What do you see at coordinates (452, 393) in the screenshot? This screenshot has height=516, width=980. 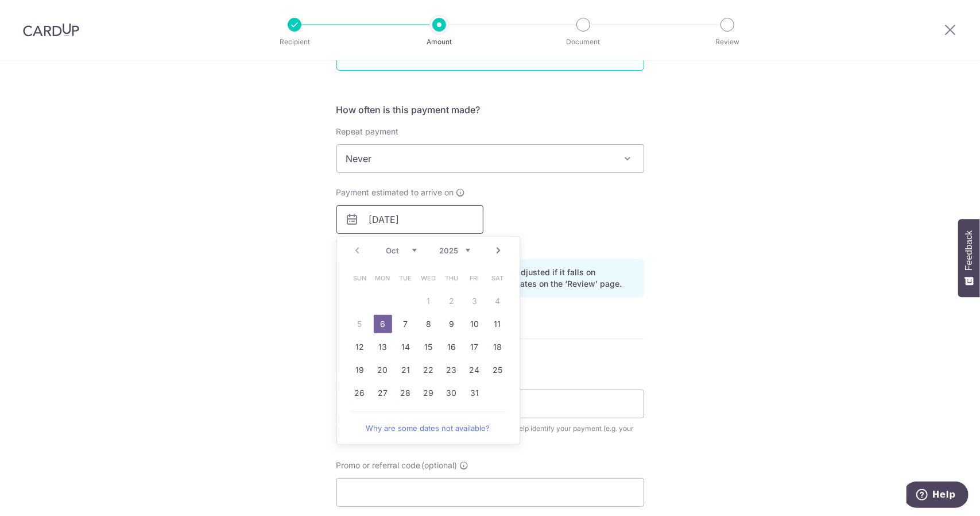 I see `a: 30` at bounding box center [452, 393].